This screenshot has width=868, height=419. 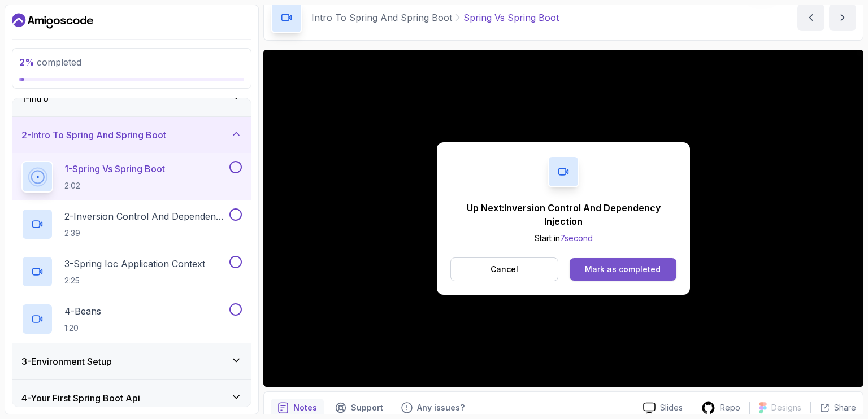 I want to click on p: 2:25, so click(x=134, y=281).